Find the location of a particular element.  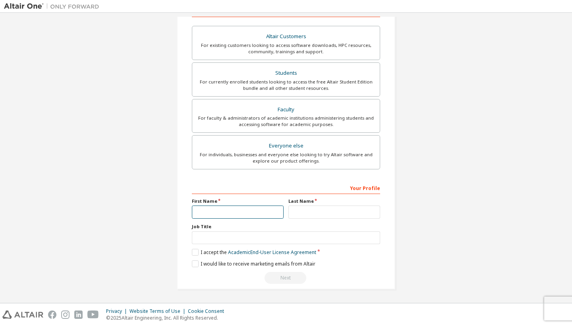

div: For currently enrolled students looking to access the free Altair Student Edition bundle and all ... is located at coordinates (286, 85).